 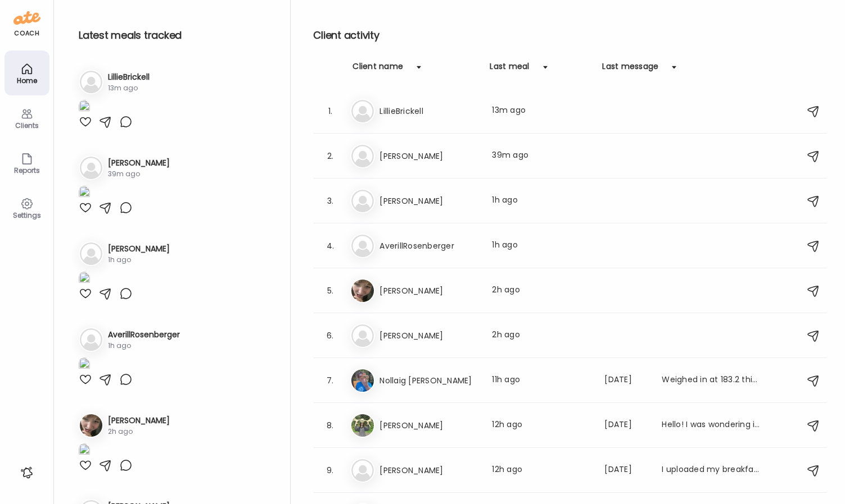 What do you see at coordinates (27, 18) in the screenshot?
I see `img: ate` at bounding box center [27, 18].